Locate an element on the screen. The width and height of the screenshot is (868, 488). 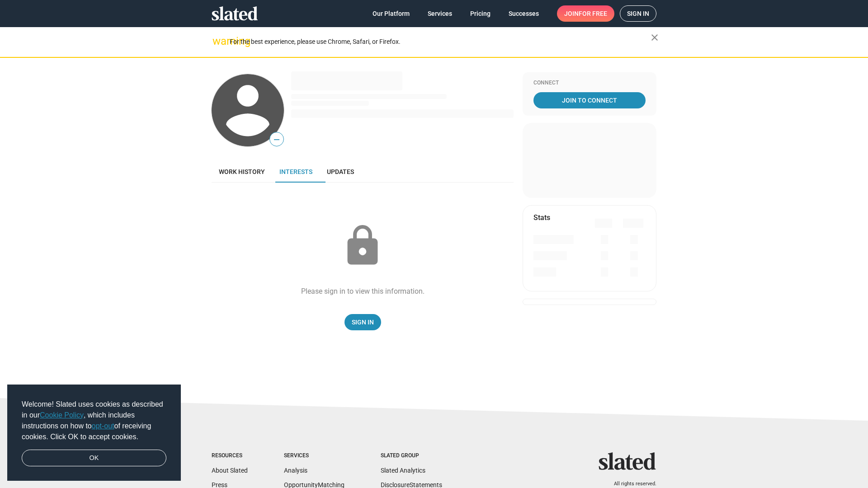
a: Updates is located at coordinates (340, 172).